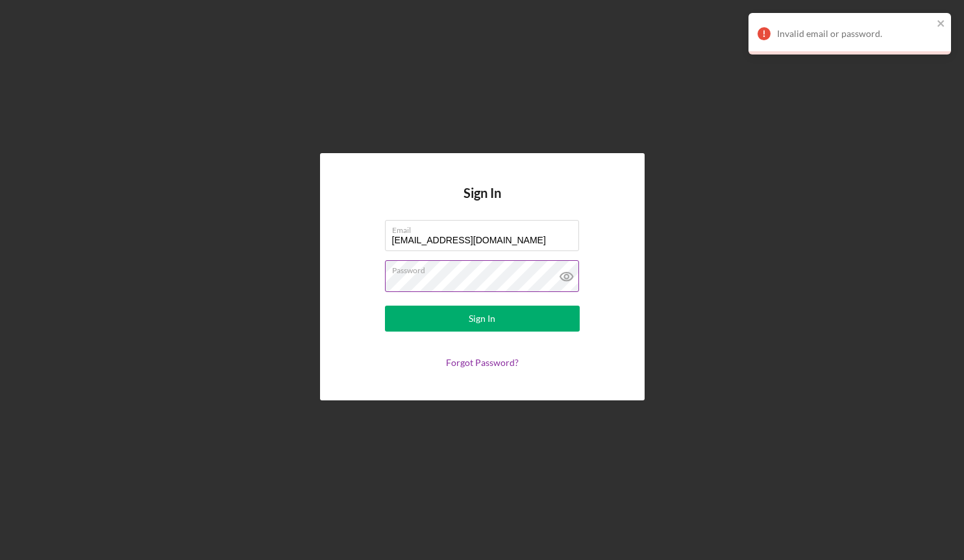 This screenshot has width=964, height=560. I want to click on label: Password, so click(485, 268).